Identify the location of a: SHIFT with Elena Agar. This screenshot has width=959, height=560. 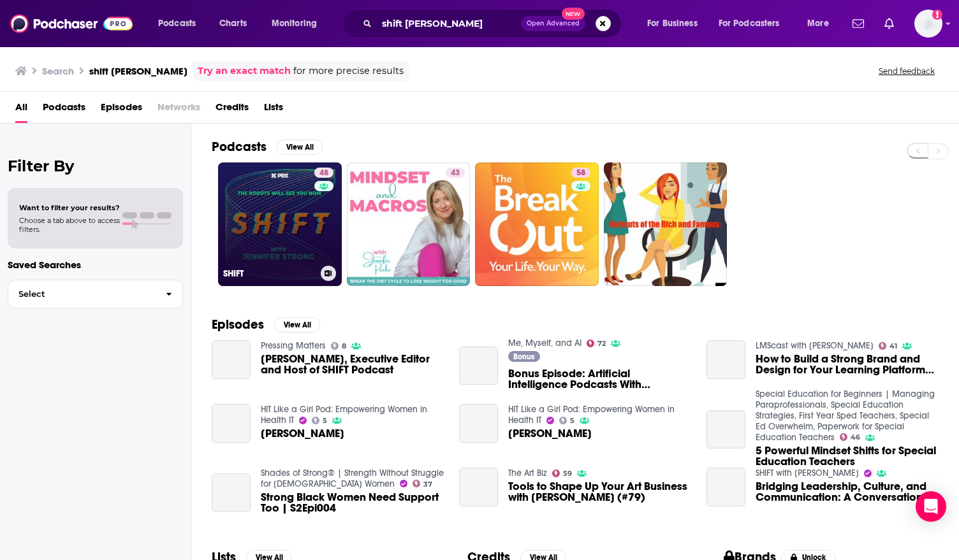
(808, 473).